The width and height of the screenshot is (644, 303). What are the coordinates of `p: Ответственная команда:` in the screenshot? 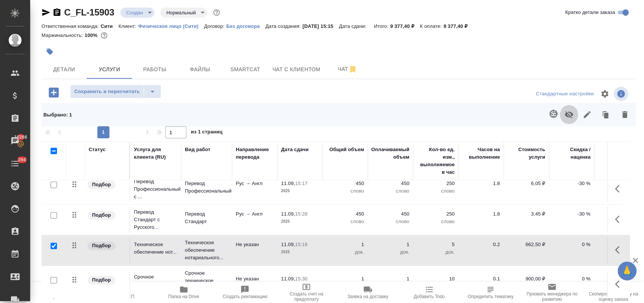 It's located at (71, 26).